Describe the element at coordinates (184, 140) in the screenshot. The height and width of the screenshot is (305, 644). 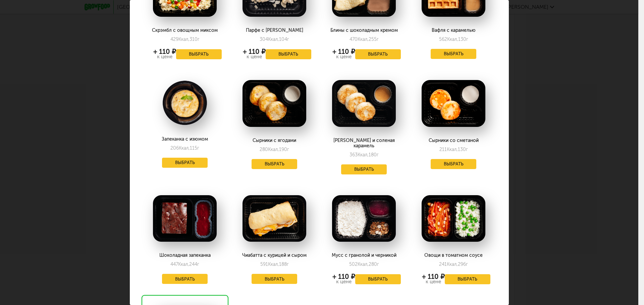
I see `div: Запеканка с изюмом` at that location.